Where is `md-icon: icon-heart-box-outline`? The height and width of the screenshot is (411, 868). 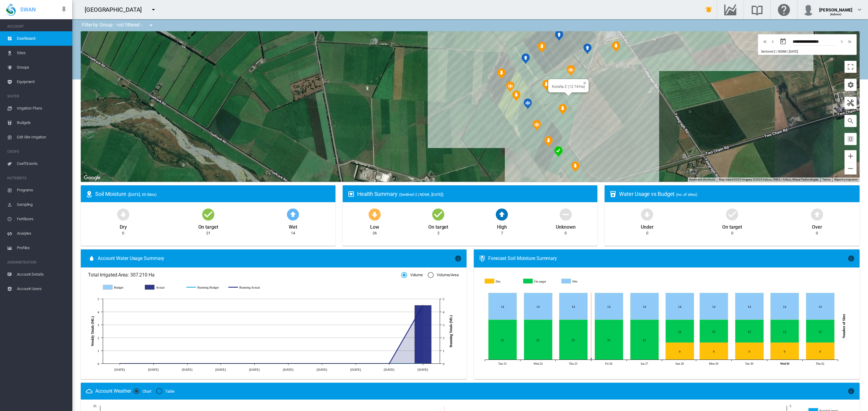 md-icon: icon-heart-box-outline is located at coordinates (351, 194).